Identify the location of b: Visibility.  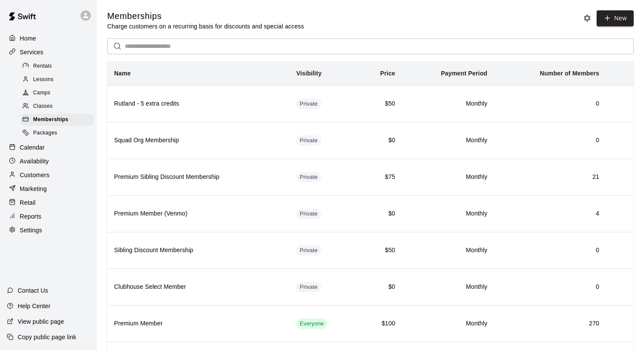
(309, 73).